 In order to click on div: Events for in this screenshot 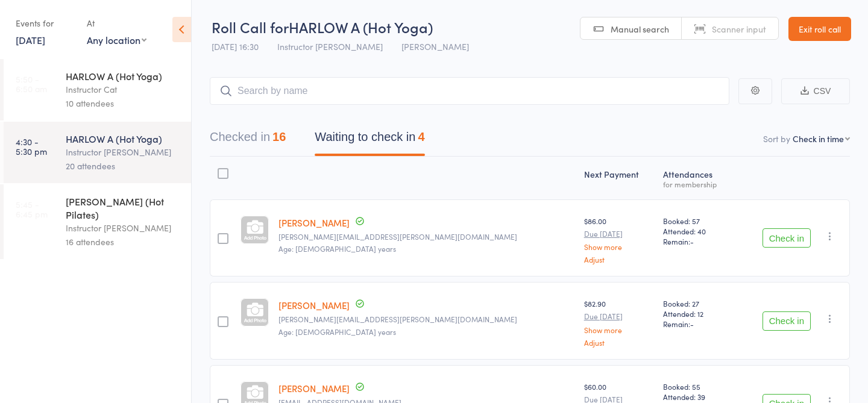, I will do `click(45, 23)`.